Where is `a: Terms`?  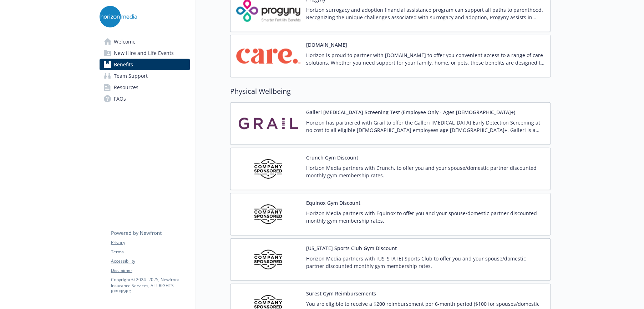
a: Terms is located at coordinates (150, 252).